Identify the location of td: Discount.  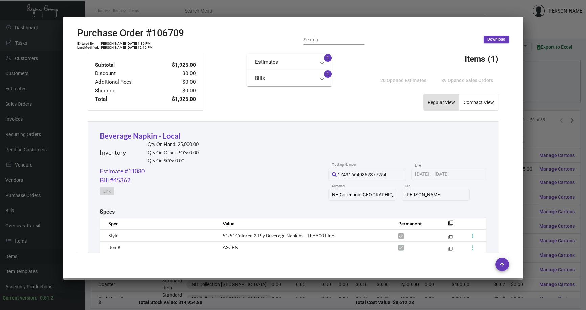
(125, 73).